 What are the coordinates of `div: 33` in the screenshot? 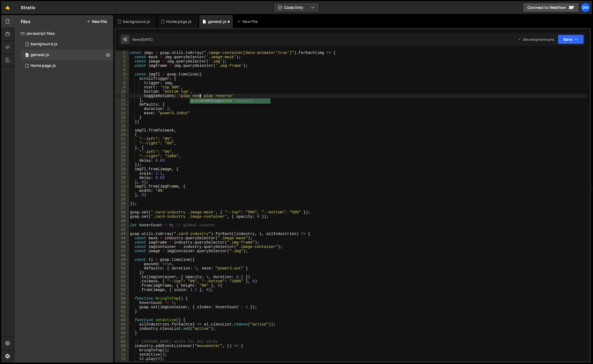 It's located at (122, 191).